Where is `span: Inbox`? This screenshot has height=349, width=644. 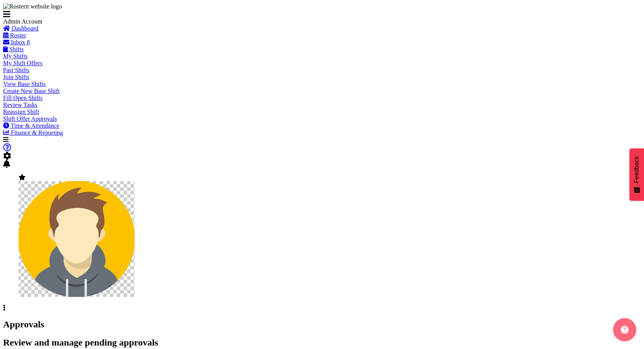 span: Inbox is located at coordinates (18, 42).